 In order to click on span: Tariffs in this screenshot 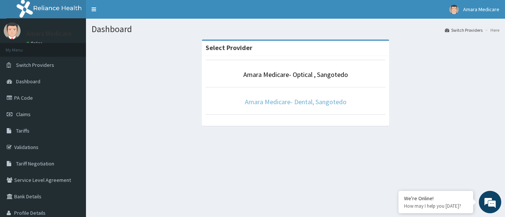, I will do `click(23, 131)`.